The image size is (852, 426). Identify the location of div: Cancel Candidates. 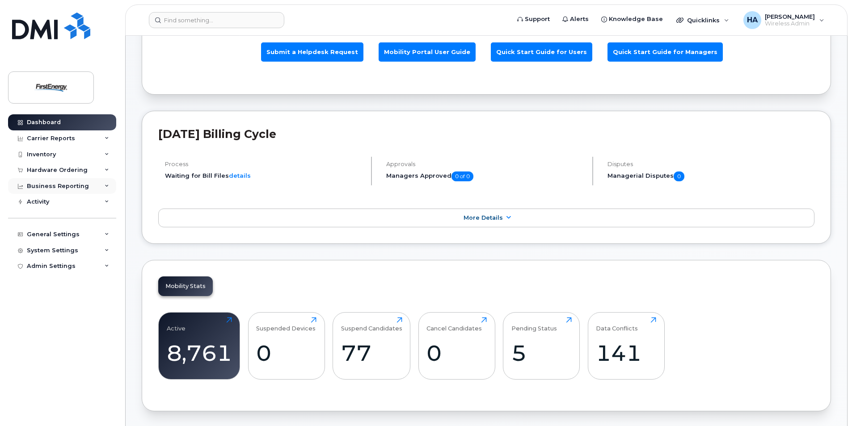
(454, 324).